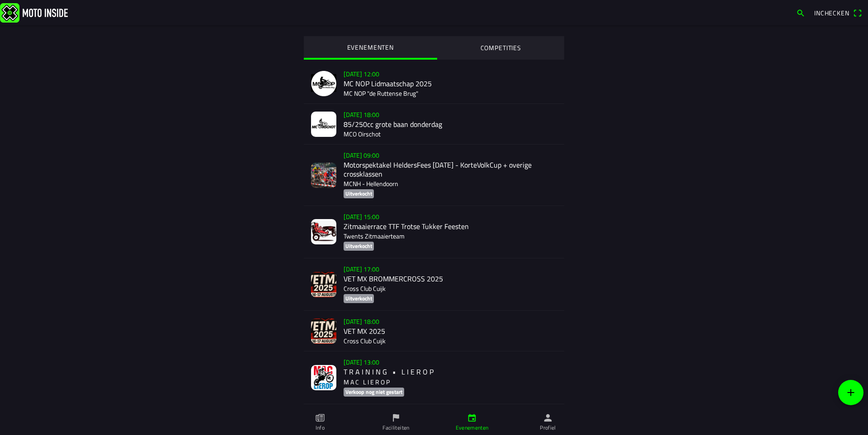 Image resolution: width=868 pixels, height=435 pixels. What do you see at coordinates (324, 285) in the screenshot?
I see `img: cUzKkvrzoDV55mm8iTk0lzAdoz4YgRQGm4CXlmZj.jpg` at bounding box center [324, 285].